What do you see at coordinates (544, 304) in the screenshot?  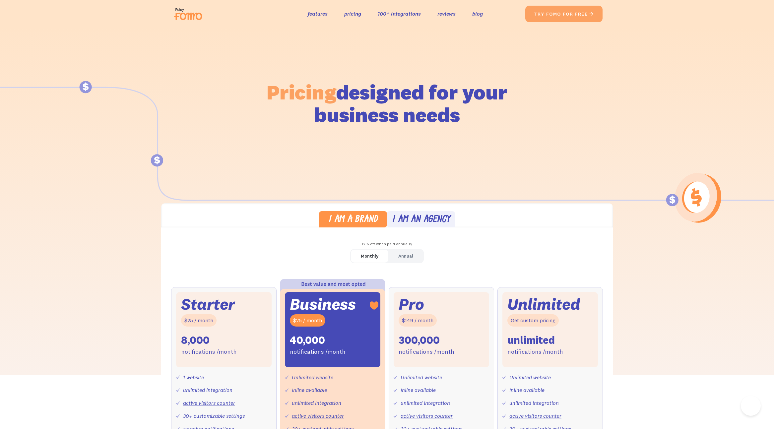 I see `div: Unlimited` at bounding box center [544, 304].